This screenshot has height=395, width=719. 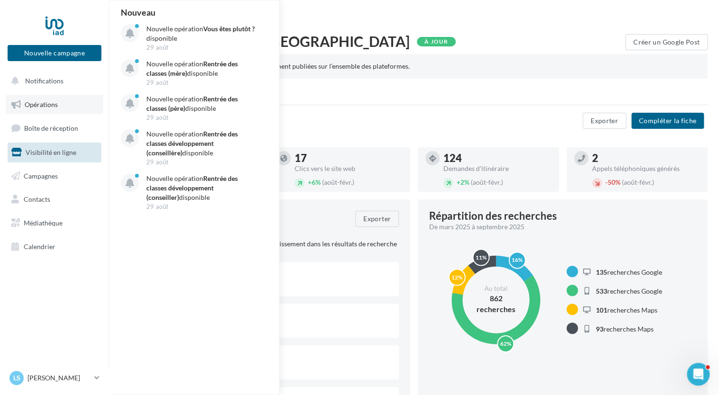 What do you see at coordinates (51, 152) in the screenshot?
I see `span: Visibilité en ligne` at bounding box center [51, 152].